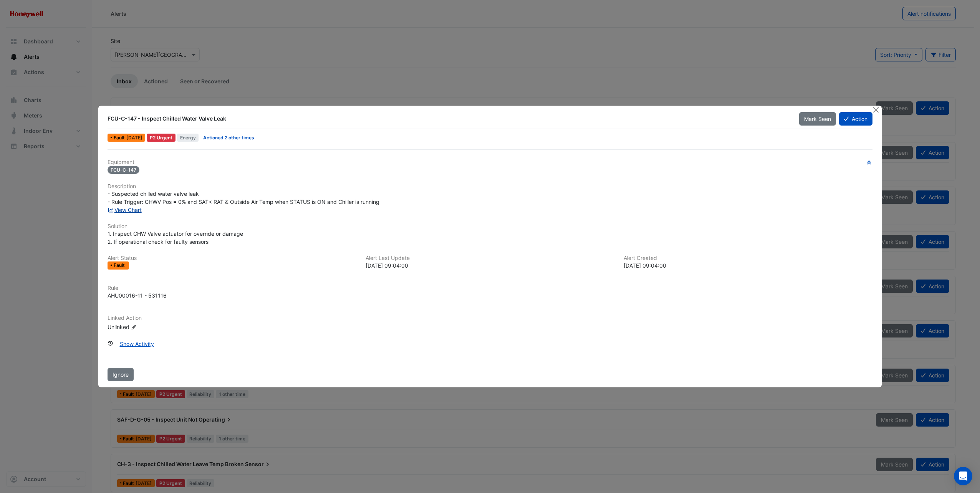 Image resolution: width=980 pixels, height=493 pixels. I want to click on span: 1. Inspect CHW Valve actuator for override or damage 2. If operational check for faulty sensors, so click(175, 238).